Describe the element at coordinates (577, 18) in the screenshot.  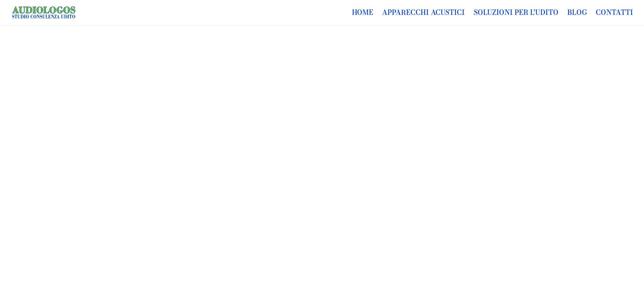
I see `a: Blog` at that location.